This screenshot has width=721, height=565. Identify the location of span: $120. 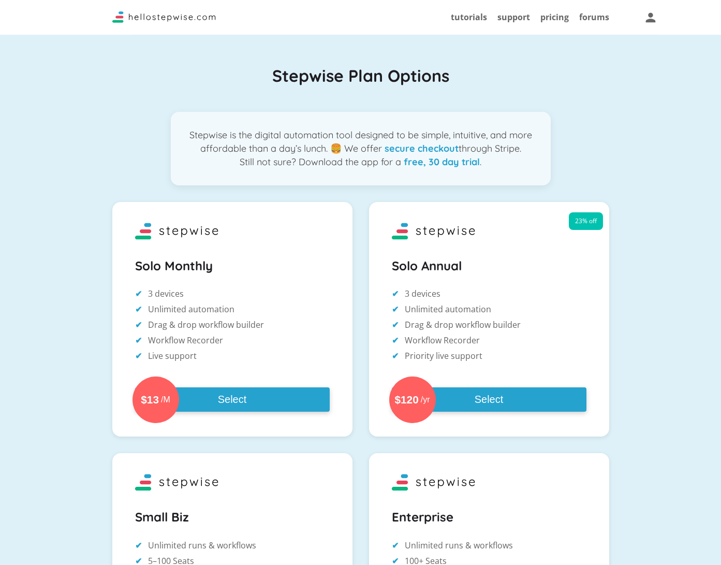
(407, 400).